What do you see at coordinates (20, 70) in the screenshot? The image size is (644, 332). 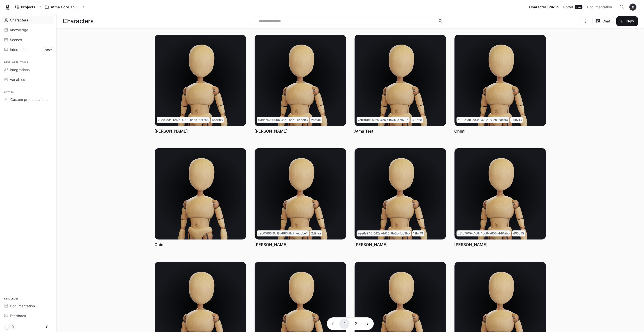 I see `span: Integrations` at bounding box center [20, 70].